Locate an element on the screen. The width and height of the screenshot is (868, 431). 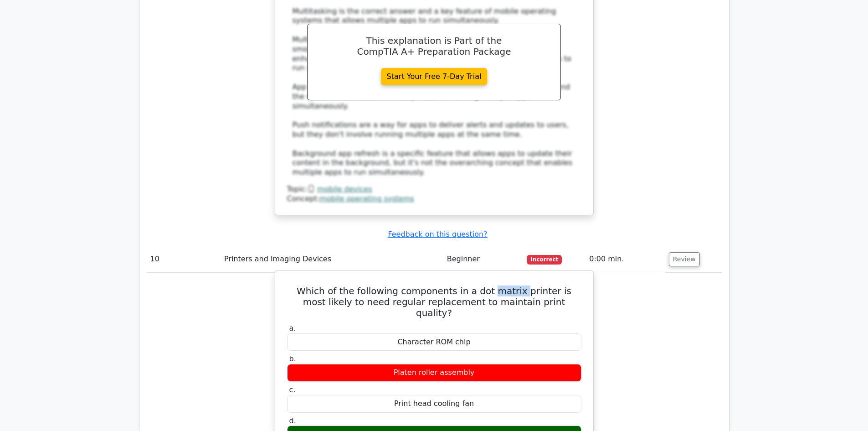
div: Character ROM chip is located at coordinates (434, 342).